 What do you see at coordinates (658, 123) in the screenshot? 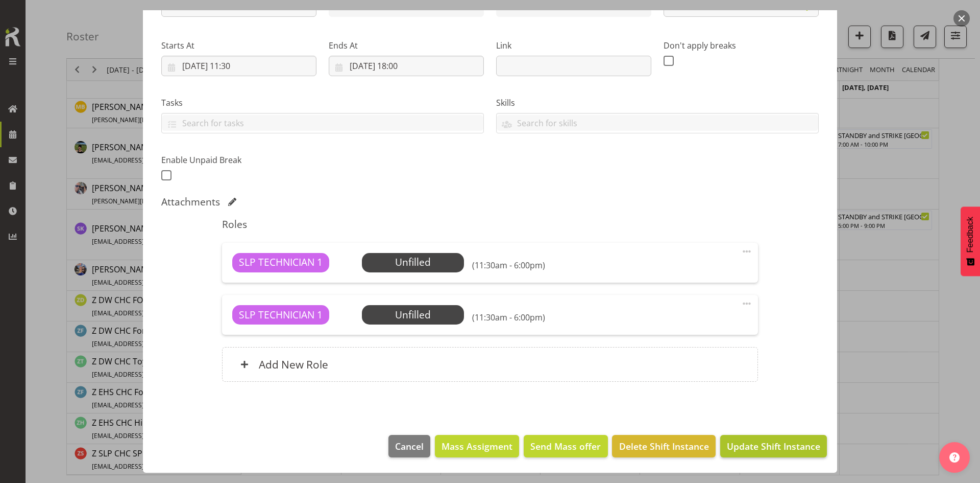
I see `input: Search for skills` at bounding box center [658, 123].